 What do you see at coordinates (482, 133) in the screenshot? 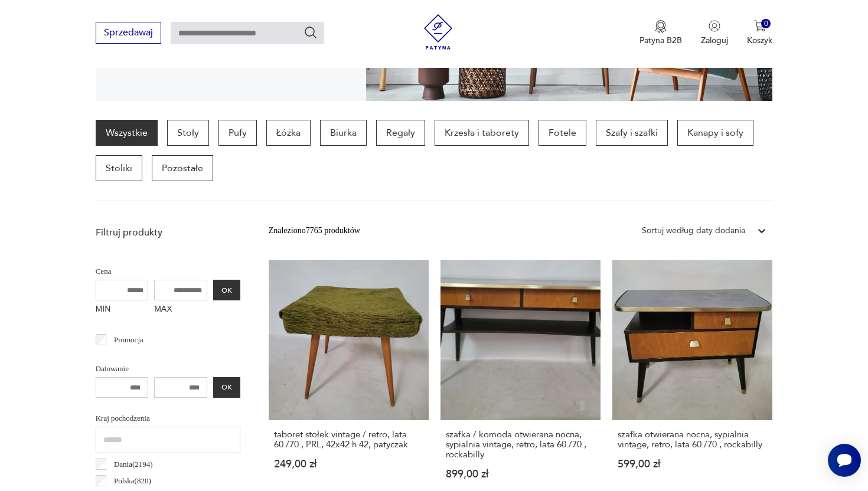
I see `a: Krzesła i taborety` at bounding box center [482, 133].